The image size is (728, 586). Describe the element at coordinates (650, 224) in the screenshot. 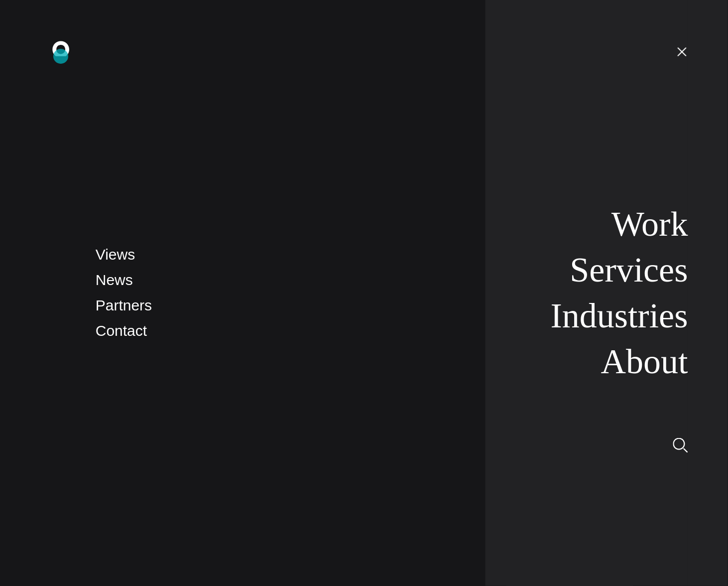

I see `a: Work` at that location.